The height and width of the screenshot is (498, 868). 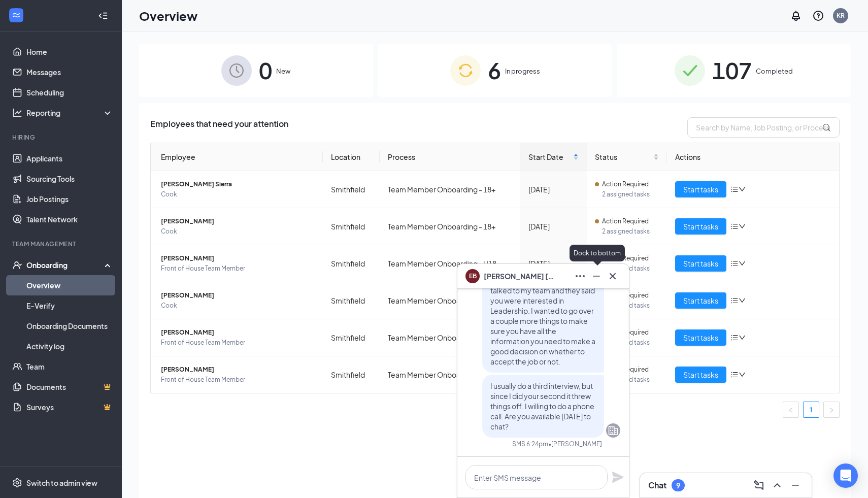 I want to click on a: E-Verify, so click(x=69, y=306).